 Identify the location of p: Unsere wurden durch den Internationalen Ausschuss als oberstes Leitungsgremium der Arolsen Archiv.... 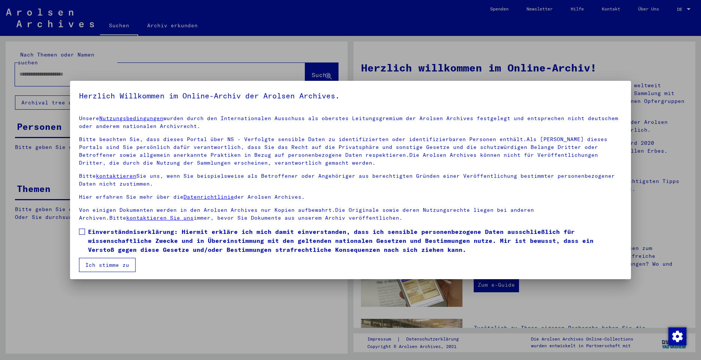
(350, 122).